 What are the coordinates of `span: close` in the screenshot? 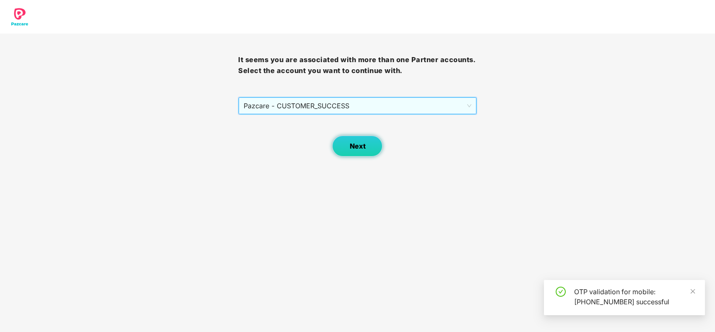 It's located at (693, 291).